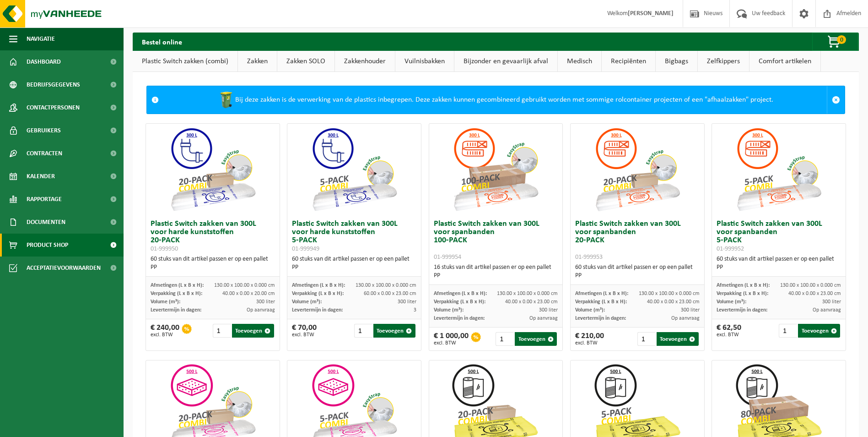  What do you see at coordinates (496, 272) in the screenshot?
I see `div: 16 stuks van dit artikel passen er op een pallet` at bounding box center [496, 272].